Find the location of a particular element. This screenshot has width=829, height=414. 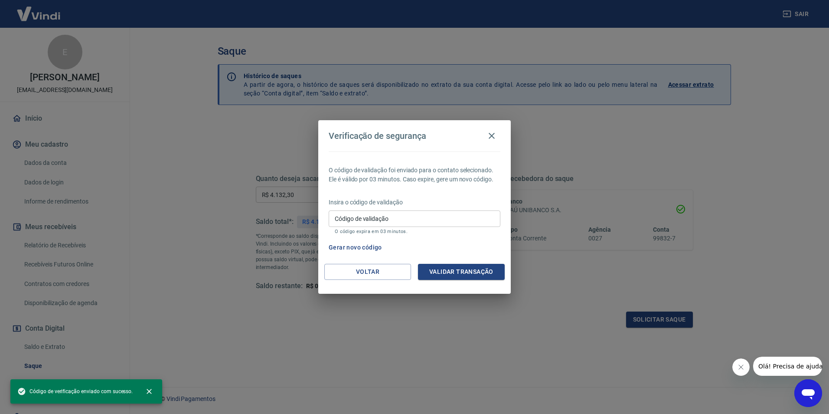

button: close is located at coordinates (149, 391).